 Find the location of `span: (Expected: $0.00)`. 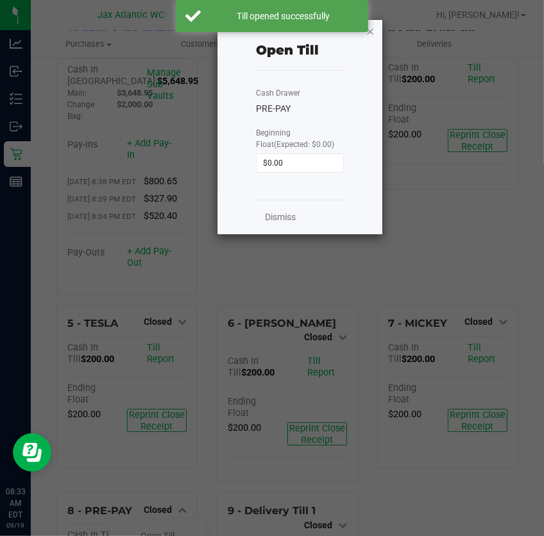

span: (Expected: $0.00) is located at coordinates (304, 144).